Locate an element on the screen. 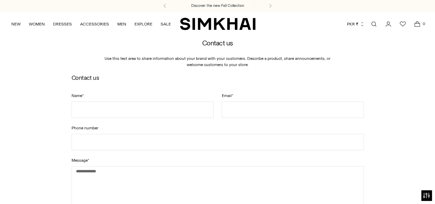  label: Email is located at coordinates (292, 96).